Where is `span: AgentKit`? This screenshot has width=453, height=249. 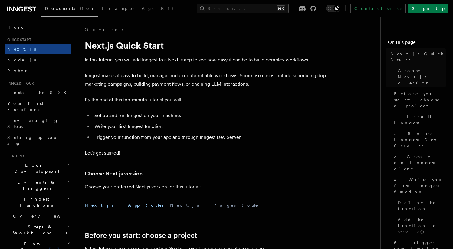 span: AgentKit is located at coordinates (158, 8).